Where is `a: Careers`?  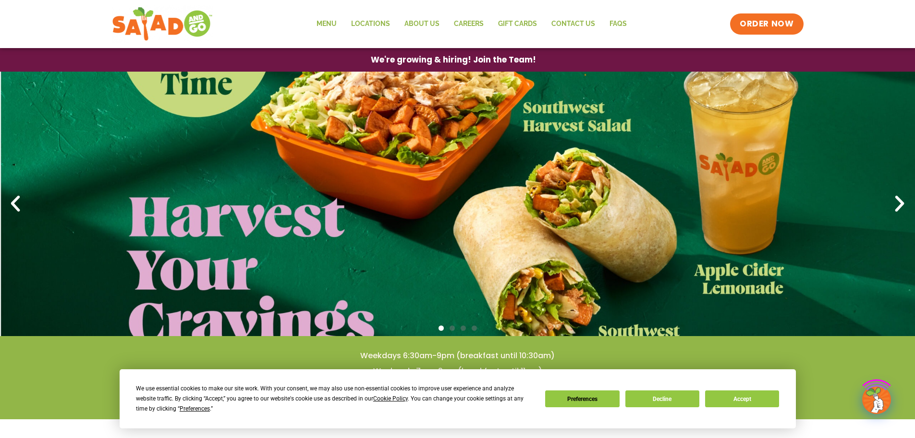 a: Careers is located at coordinates (469, 24).